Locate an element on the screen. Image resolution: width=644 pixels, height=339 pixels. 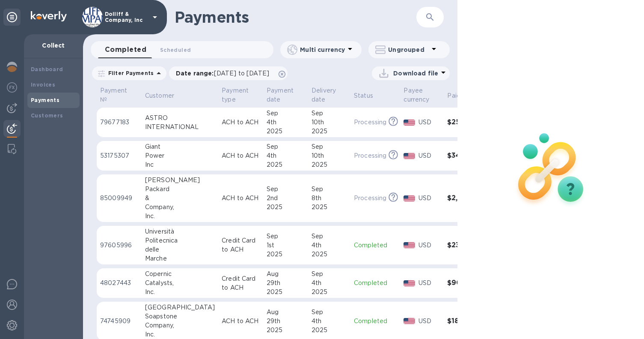
p: Customer is located at coordinates (159, 96).